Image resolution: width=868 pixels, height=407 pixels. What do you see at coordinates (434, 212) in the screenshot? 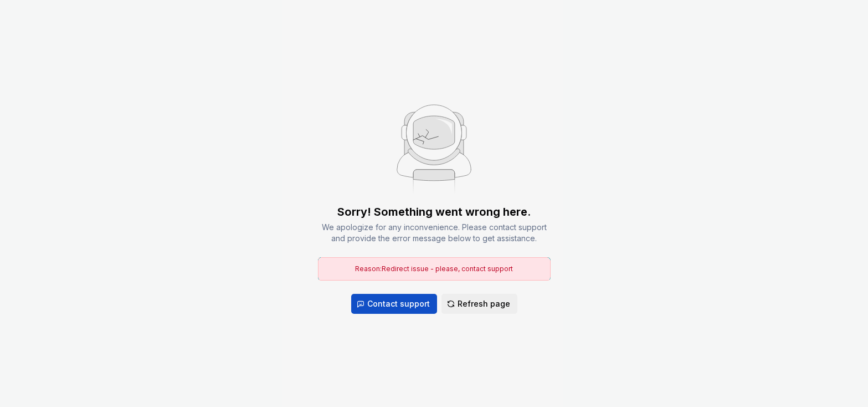
I see `div: Sorry! Something went wrong here.` at bounding box center [434, 212].